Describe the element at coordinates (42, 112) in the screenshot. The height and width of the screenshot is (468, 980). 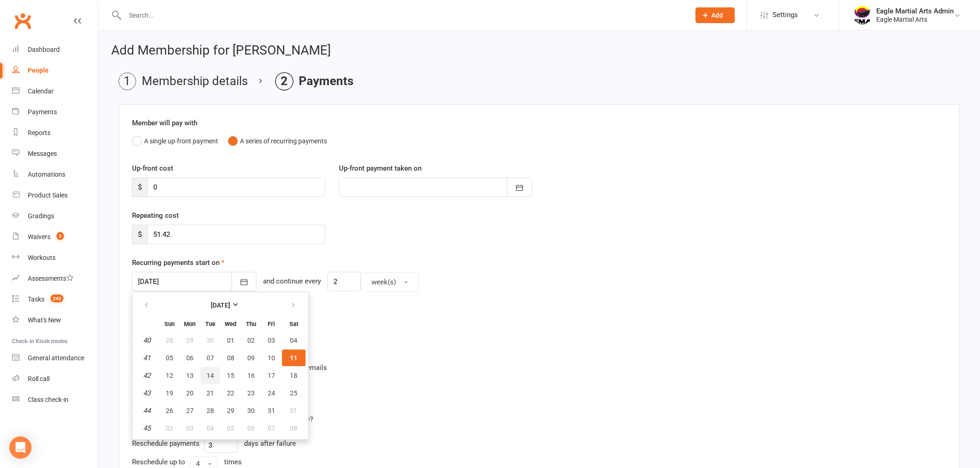
I see `div: Payments` at that location.